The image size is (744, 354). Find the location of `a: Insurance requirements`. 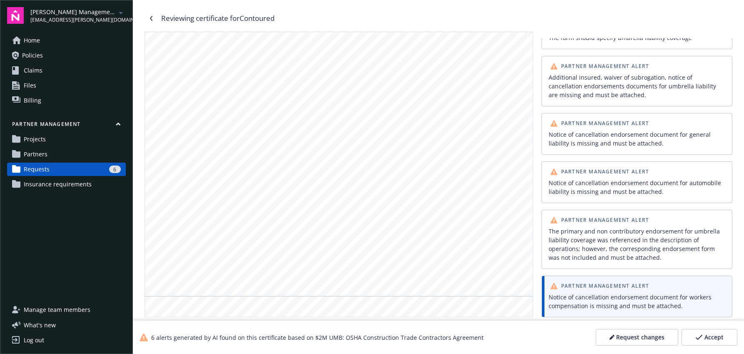

a: Insurance requirements is located at coordinates (66, 184).